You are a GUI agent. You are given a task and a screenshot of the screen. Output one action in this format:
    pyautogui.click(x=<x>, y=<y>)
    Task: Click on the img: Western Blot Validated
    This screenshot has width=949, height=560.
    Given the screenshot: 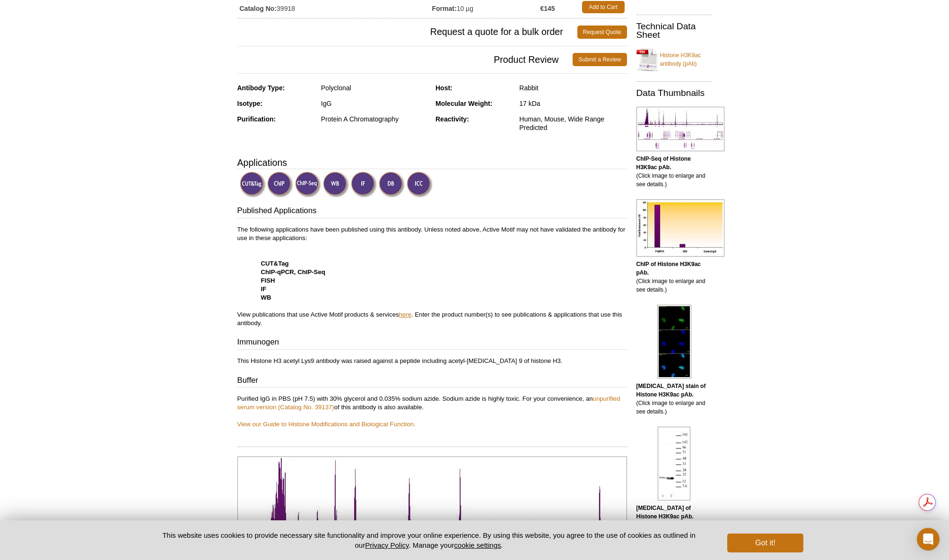 What is the action you would take?
    pyautogui.click(x=336, y=184)
    